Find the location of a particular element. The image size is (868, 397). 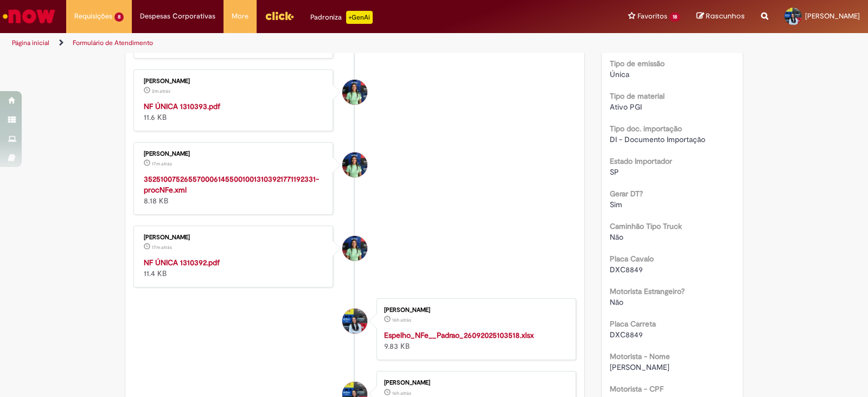

span: Rascunhos is located at coordinates (725, 16).